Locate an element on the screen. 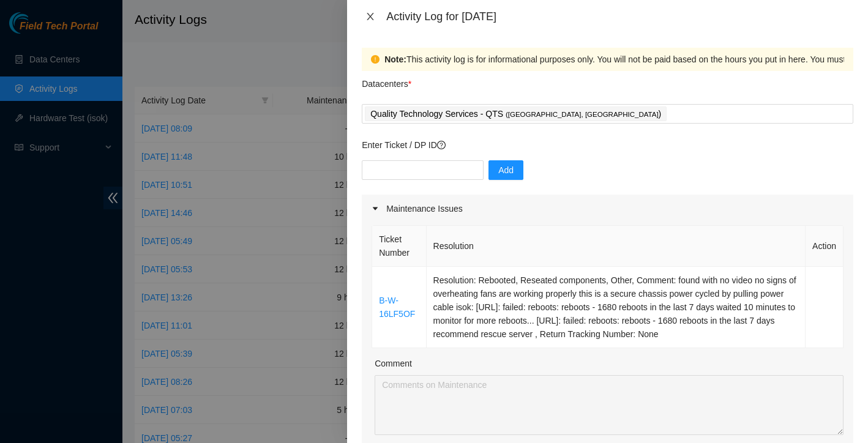  p: Enter Ticket / DP ID is located at coordinates (607, 145).